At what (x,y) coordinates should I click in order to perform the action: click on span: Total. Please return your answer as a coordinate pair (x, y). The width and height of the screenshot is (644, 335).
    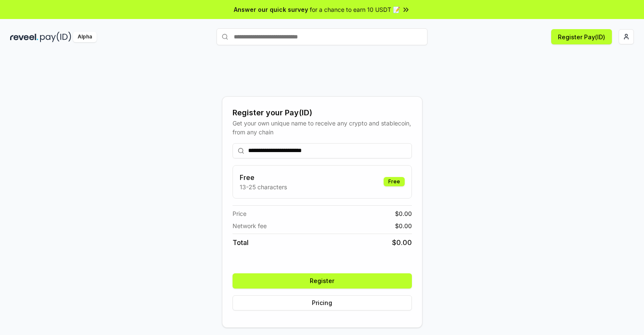
    Looking at the image, I should click on (241, 243).